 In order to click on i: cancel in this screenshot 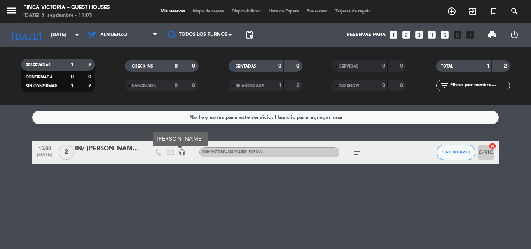, I will do `click(492, 146)`.